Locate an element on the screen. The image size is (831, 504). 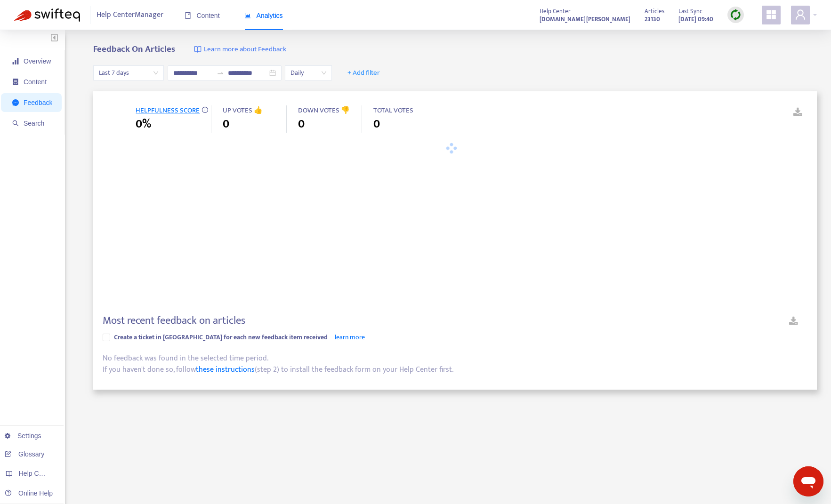
span: message is located at coordinates (15, 103).